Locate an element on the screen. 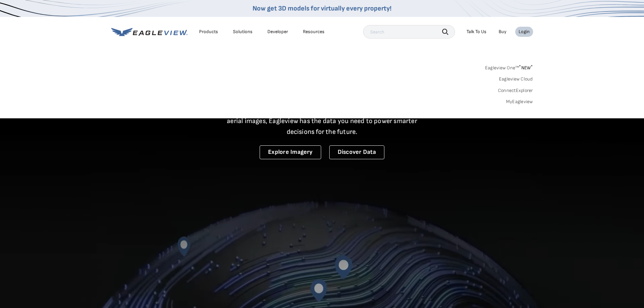  a: Discover Data is located at coordinates (357, 152).